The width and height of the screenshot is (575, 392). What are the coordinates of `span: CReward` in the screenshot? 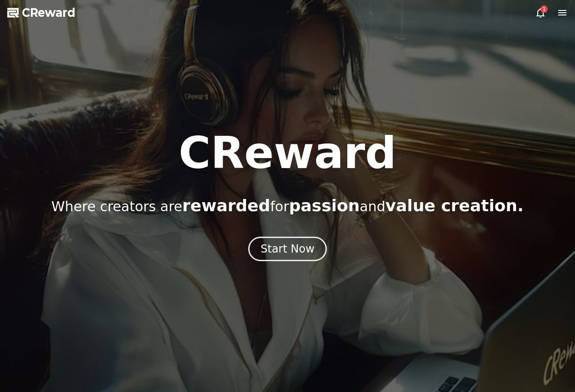 It's located at (48, 13).